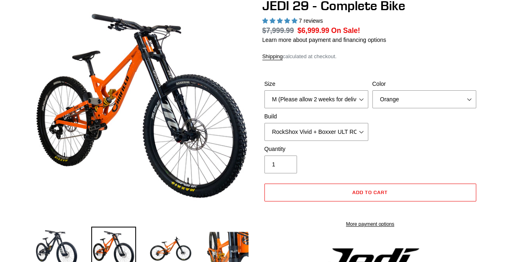  I want to click on span: $6,999.99, so click(313, 31).